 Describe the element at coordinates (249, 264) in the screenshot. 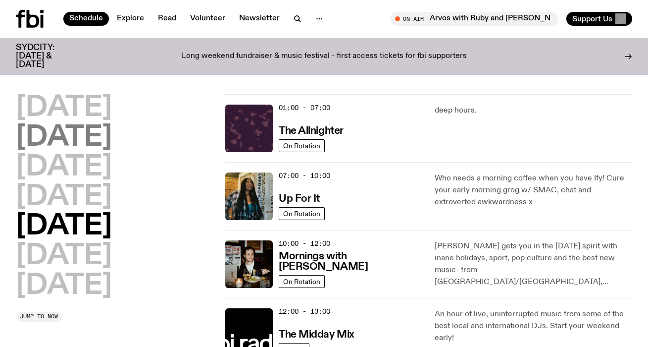

I see `a: Sam blankly stares at the camera, brightly lit by a camera flash wearing a hat collared shirt and...` at that location.